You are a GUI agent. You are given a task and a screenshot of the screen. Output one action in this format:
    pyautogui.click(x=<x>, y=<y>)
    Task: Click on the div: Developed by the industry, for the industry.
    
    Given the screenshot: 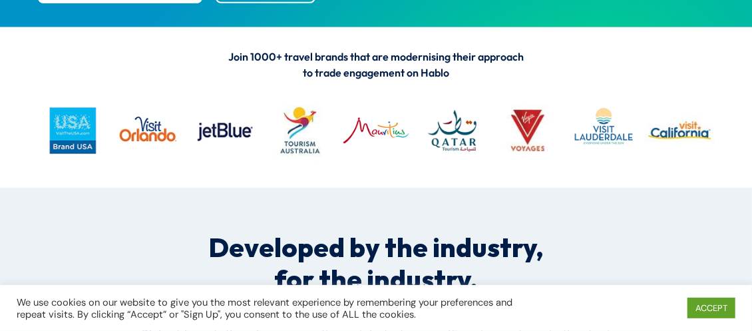 What is the action you would take?
    pyautogui.click(x=376, y=265)
    